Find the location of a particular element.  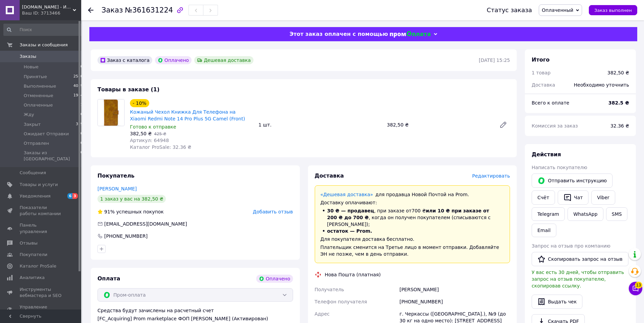

span: 425 ₴ is located at coordinates (160, 134).